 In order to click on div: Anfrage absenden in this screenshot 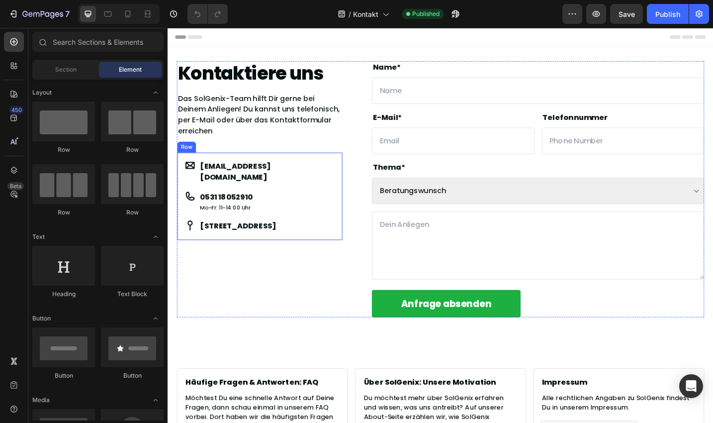, I will do `click(304, 301)`.